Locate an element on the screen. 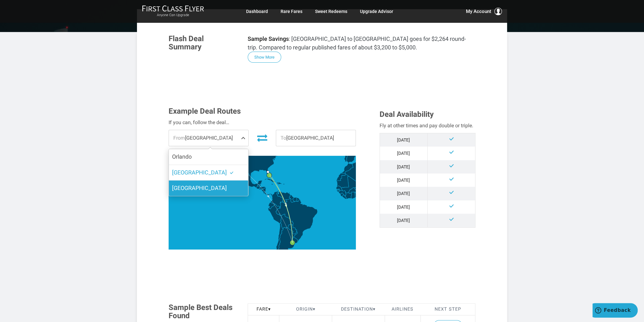  path: Morocco is located at coordinates (347, 168).